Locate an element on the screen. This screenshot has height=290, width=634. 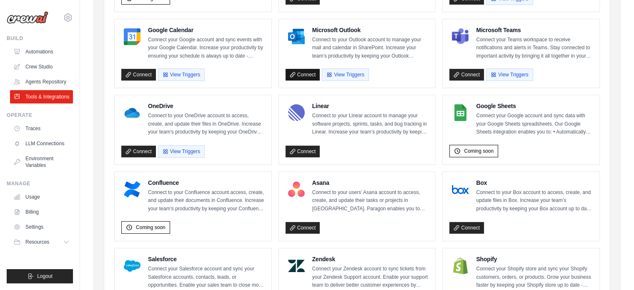
p: Connect to your Outlook account to manage your mail and calendar in SharePoint. Increase your tea... is located at coordinates (371, 48).